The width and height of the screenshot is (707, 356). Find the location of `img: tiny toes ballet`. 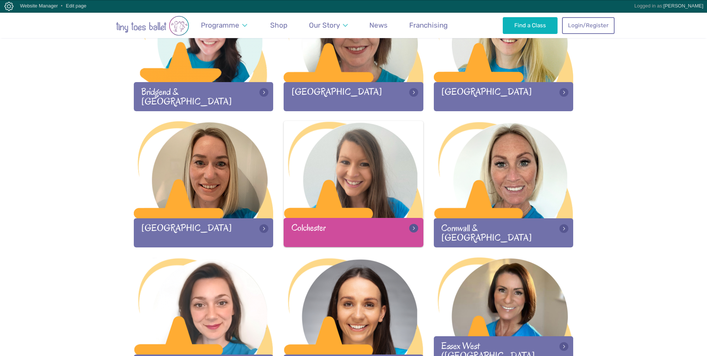

img: tiny toes ballet is located at coordinates (152, 26).